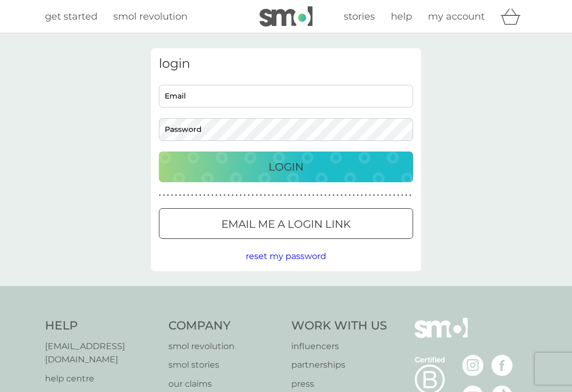 The height and width of the screenshot is (392, 572). Describe the element at coordinates (225, 384) in the screenshot. I see `a: our claims` at that location.